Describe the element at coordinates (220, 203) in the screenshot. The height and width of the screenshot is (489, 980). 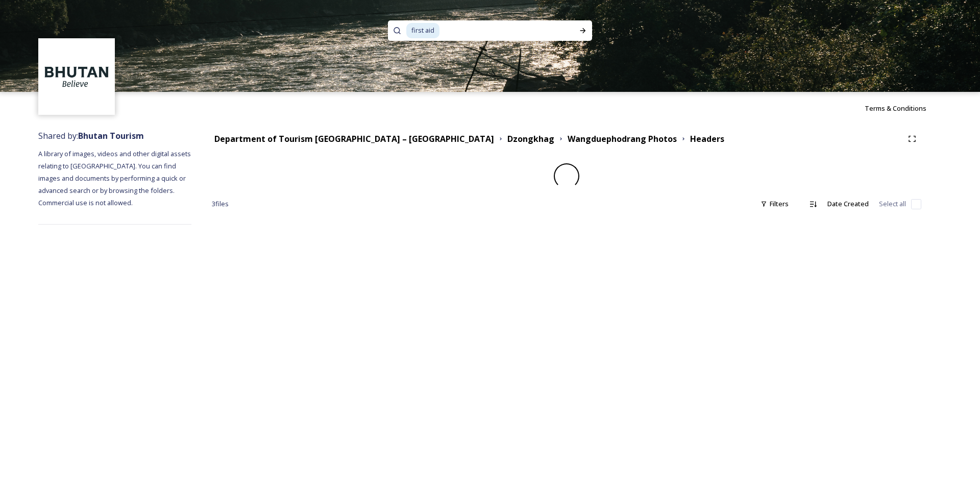
I see `span: 3 file s` at that location.